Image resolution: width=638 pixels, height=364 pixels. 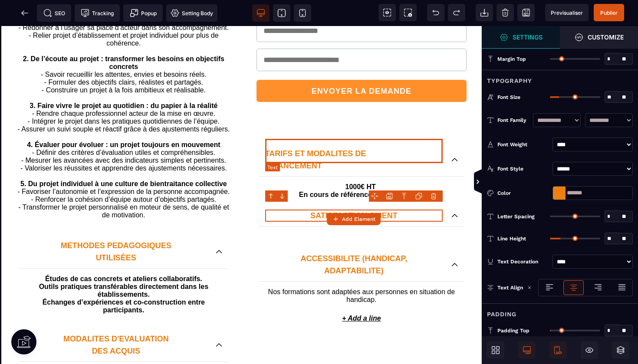 I want to click on div: Padding, so click(x=560, y=311).